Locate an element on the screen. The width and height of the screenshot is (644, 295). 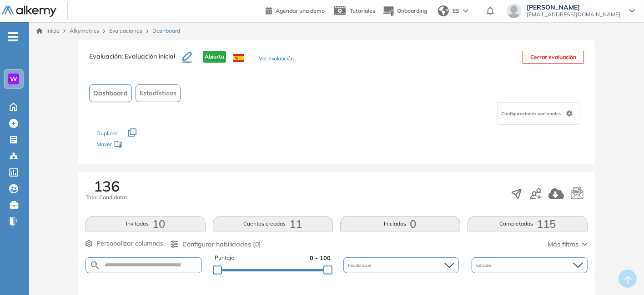
button: Invitados10 is located at coordinates (145, 224).